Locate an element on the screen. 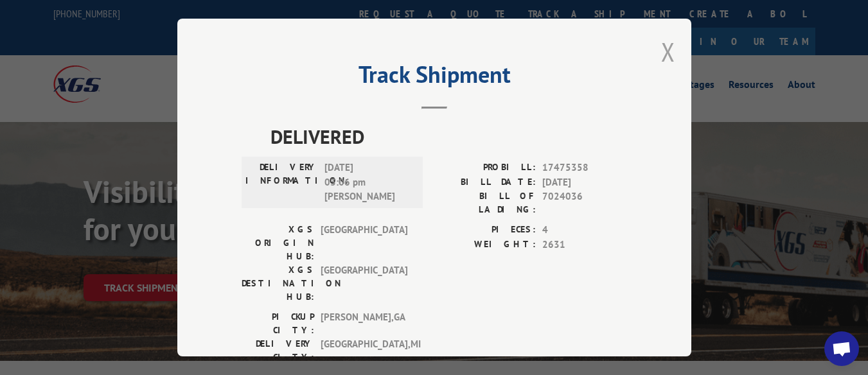 This screenshot has width=868, height=375. label: DELIVERY CITY: is located at coordinates (278, 350).